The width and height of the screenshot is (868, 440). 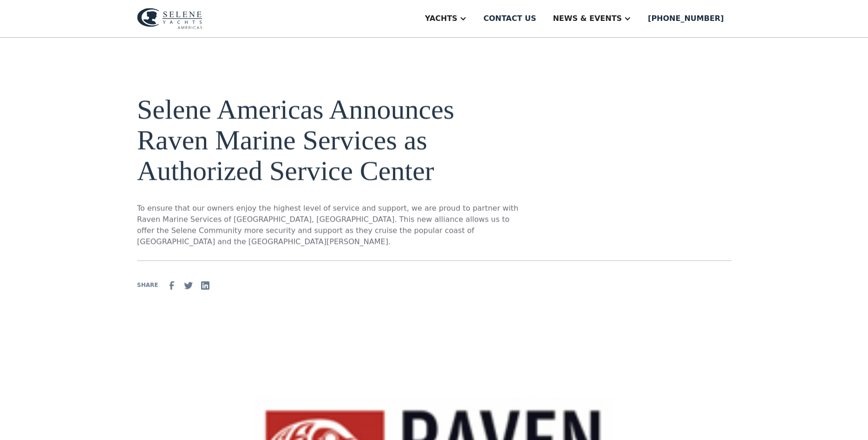 What do you see at coordinates (330, 140) in the screenshot?
I see `h1: Selene Americas Announces Raven Marine Services as Authorized Service Center` at bounding box center [330, 140].